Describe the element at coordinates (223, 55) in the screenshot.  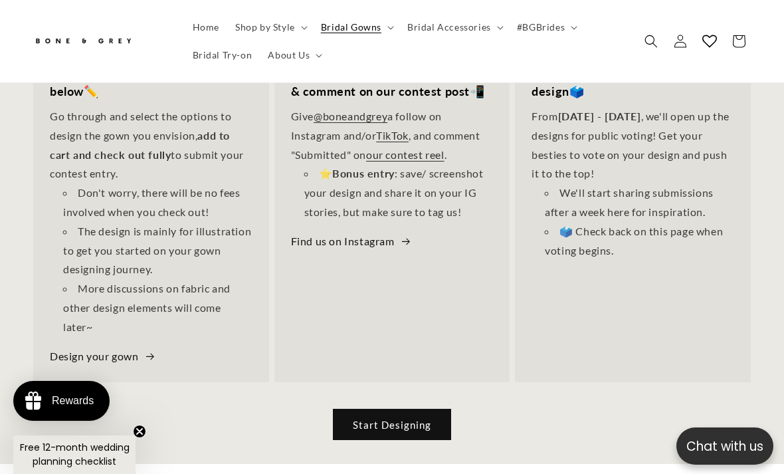
I see `a: Bridal Try-on` at that location.